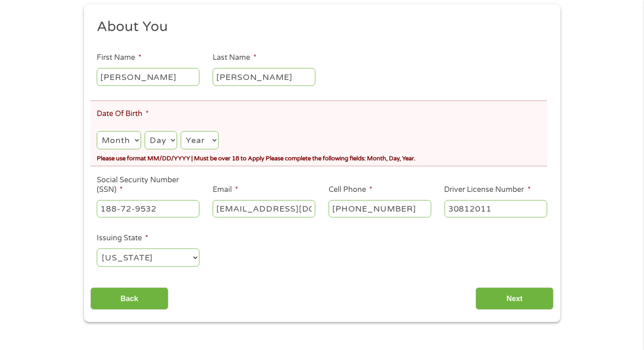  What do you see at coordinates (234, 58) in the screenshot?
I see `label: Last Name` at bounding box center [234, 58].